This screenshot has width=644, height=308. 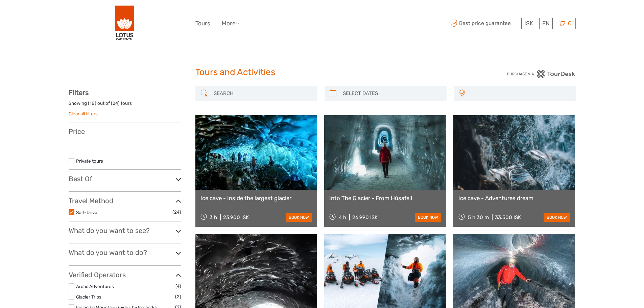 What do you see at coordinates (569, 23) in the screenshot?
I see `span: 0` at bounding box center [569, 23].